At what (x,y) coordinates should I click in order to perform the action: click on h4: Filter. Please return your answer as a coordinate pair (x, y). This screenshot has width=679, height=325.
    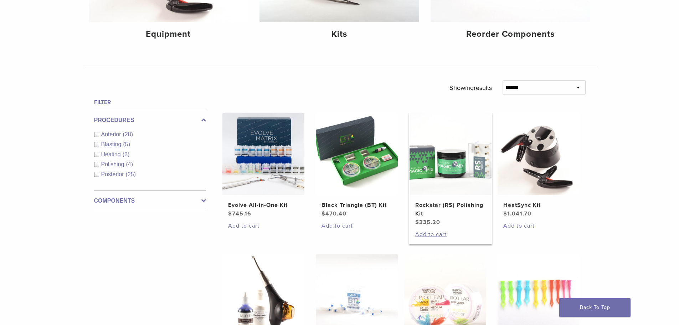
    Looking at the image, I should click on (150, 102).